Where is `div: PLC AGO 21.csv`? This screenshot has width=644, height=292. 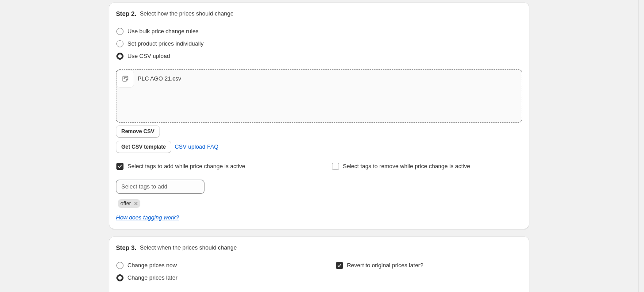
div: PLC AGO 21.csv is located at coordinates (159, 78).